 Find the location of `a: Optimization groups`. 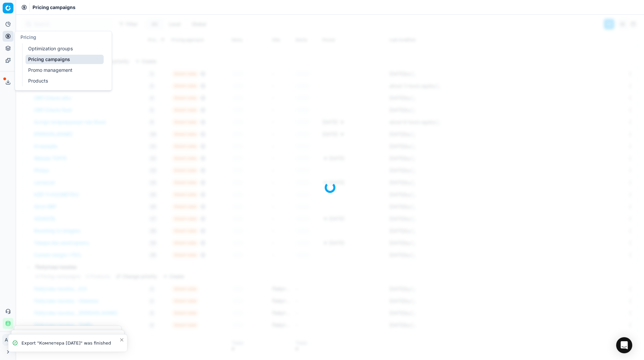

a: Optimization groups is located at coordinates (64, 49).